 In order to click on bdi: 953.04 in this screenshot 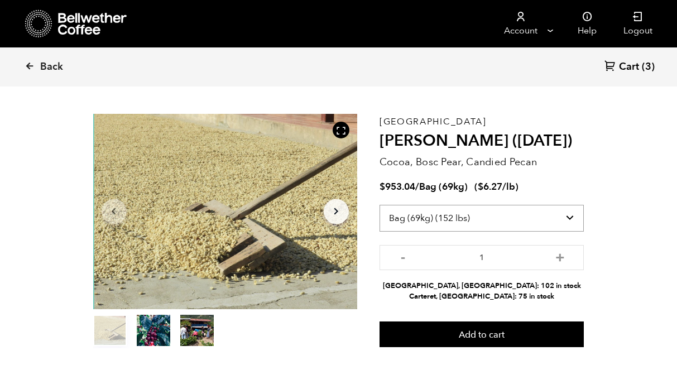, I will do `click(398, 186)`.